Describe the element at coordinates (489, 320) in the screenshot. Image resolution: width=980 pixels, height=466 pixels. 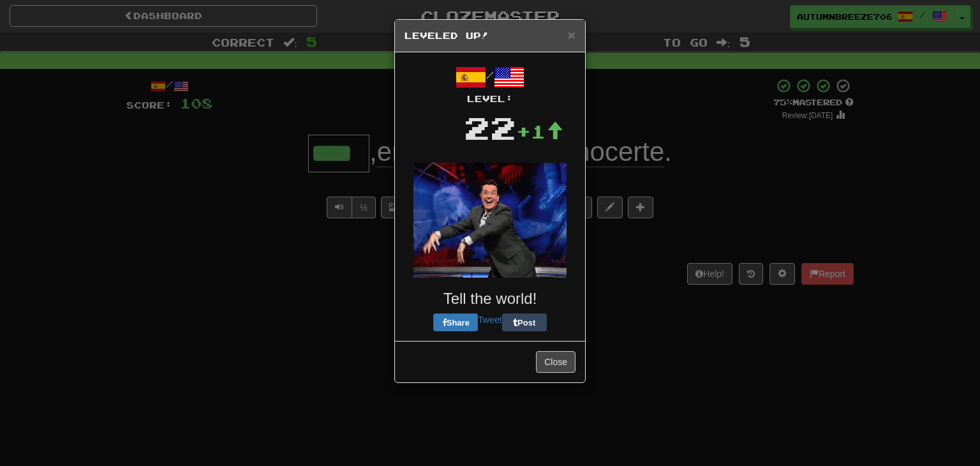
I see `a: Tweet` at that location.